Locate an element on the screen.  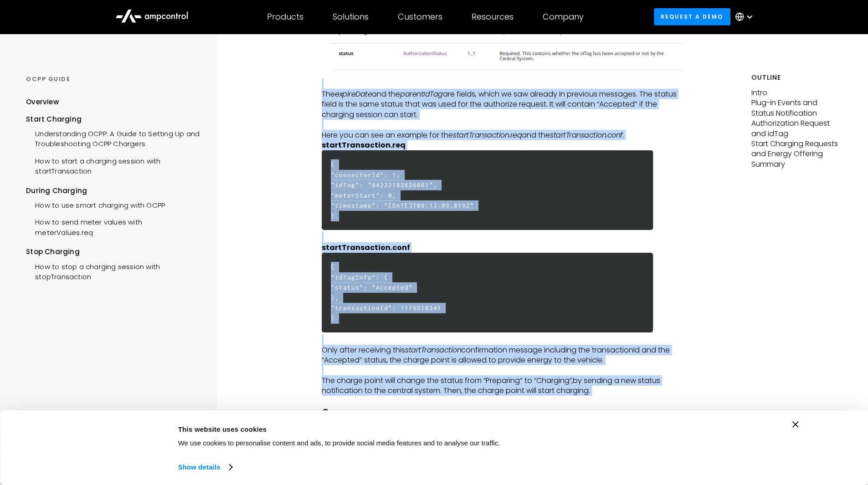
p: Start Charging Requests and Energy Offering is located at coordinates (796, 149).